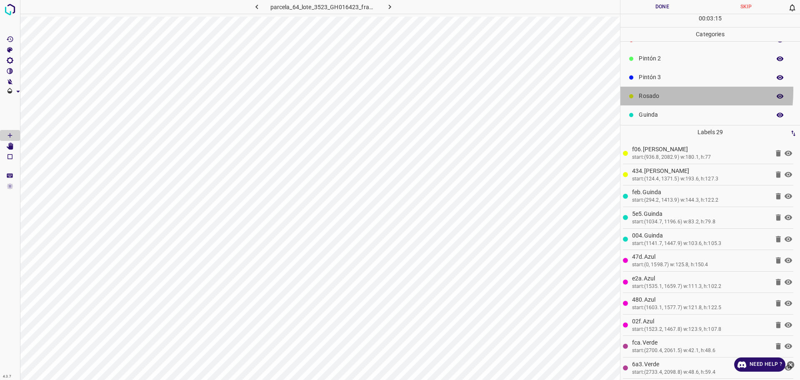 The width and height of the screenshot is (800, 380). What do you see at coordinates (700, 222) in the screenshot?
I see `div: start:(1034.7, 1196.6) w:83.2, h:79.8` at bounding box center [700, 222].